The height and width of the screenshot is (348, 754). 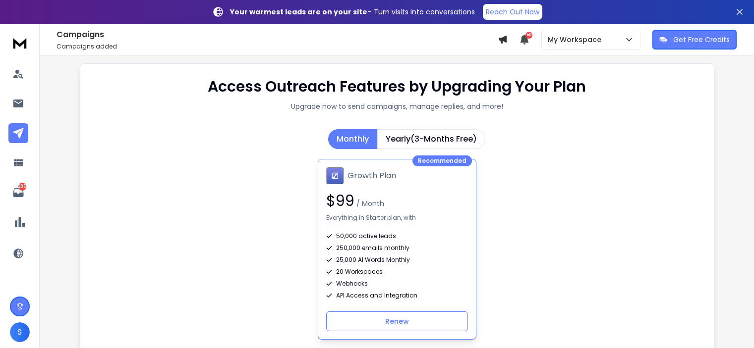 What do you see at coordinates (694, 40) in the screenshot?
I see `button: Get Free Credits` at bounding box center [694, 40].